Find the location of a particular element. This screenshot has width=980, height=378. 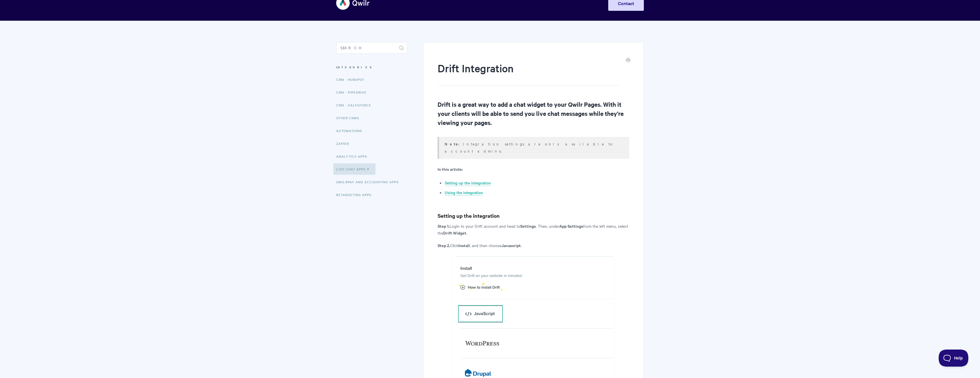

p: Login to your Drift account and head to . Then, under from the left menu, select the . is located at coordinates (533, 230).